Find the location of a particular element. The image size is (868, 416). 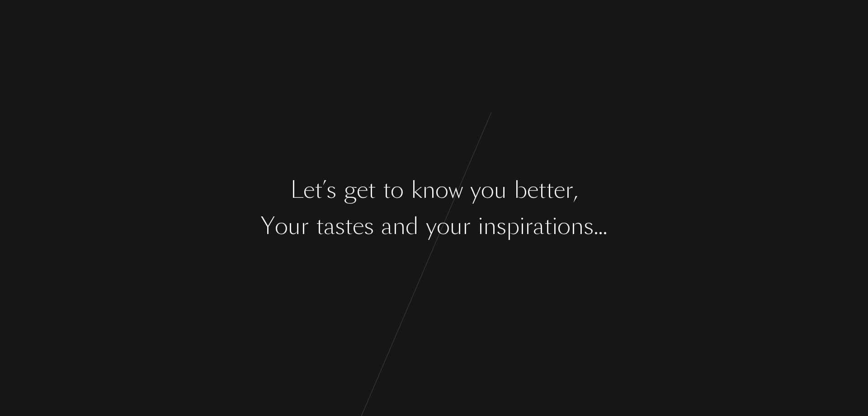

div: p is located at coordinates (513, 226).